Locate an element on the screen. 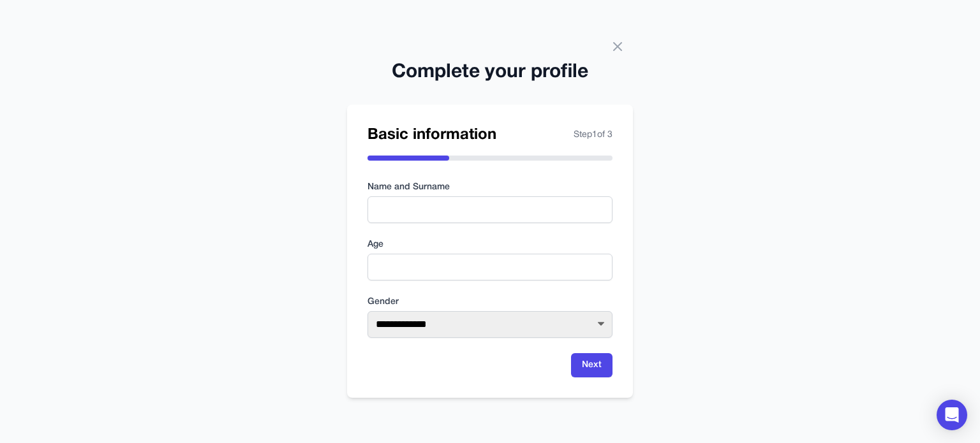 Image resolution: width=980 pixels, height=443 pixels. h2: Complete your profile is located at coordinates (490, 72).